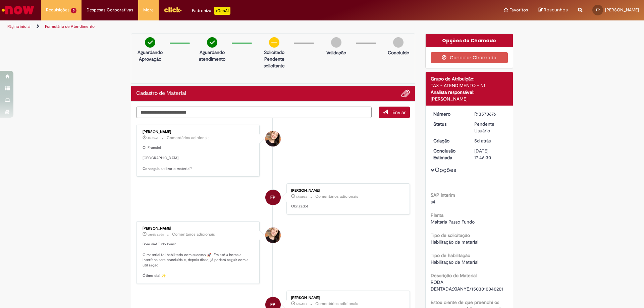  What do you see at coordinates (449, 141) in the screenshot?
I see `dt: Criação` at bounding box center [449, 141].